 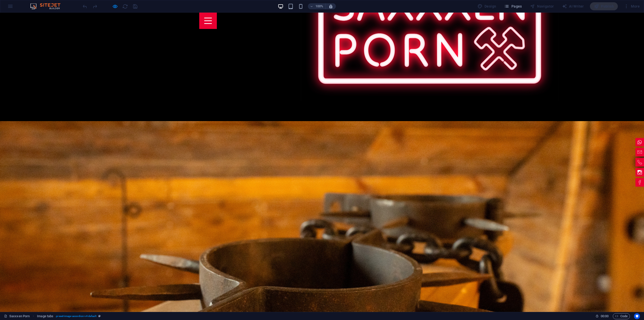 What do you see at coordinates (513, 6) in the screenshot?
I see `button: Pages` at bounding box center [513, 6].